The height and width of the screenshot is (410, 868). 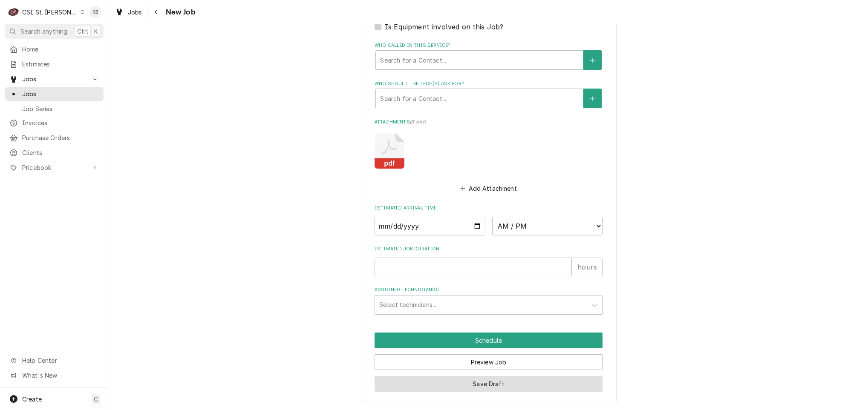 I want to click on button: pdf, so click(x=390, y=151).